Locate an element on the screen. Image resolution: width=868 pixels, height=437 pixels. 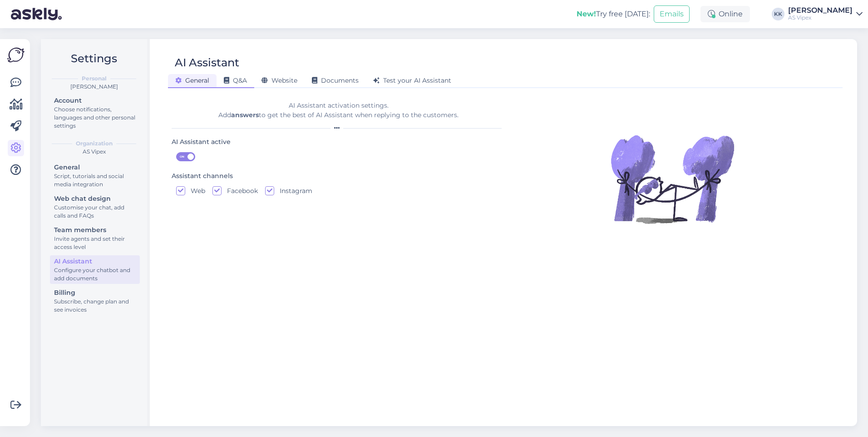
img: Askly Logo is located at coordinates (16, 55).